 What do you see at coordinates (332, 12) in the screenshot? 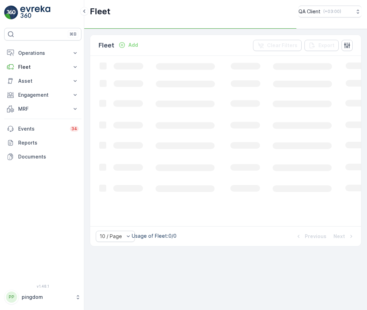
I see `p: ( +03:00 )` at bounding box center [332, 12].